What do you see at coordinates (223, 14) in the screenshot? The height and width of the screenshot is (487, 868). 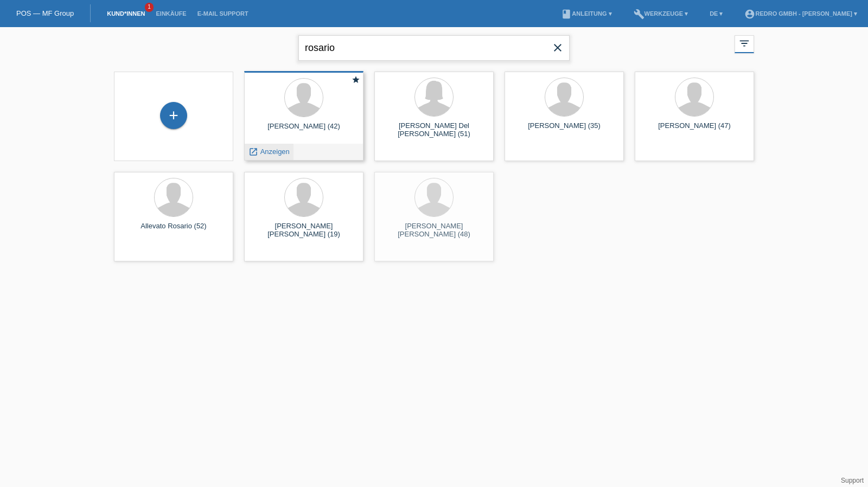 I see `a: E-Mail Support` at bounding box center [223, 14].